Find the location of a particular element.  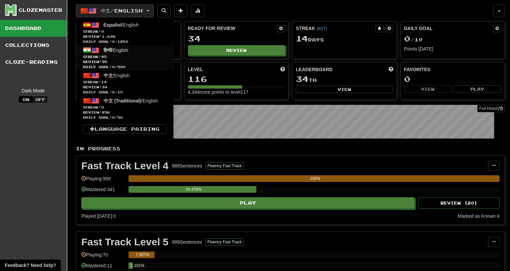

div: Clozemaster is located at coordinates (41, 10).